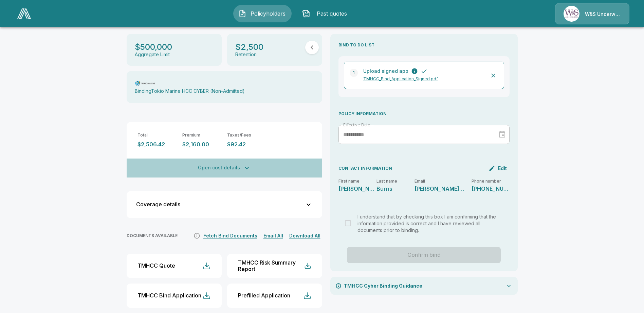  What do you see at coordinates (24, 13) in the screenshot?
I see `img: AA Logo` at bounding box center [24, 13].